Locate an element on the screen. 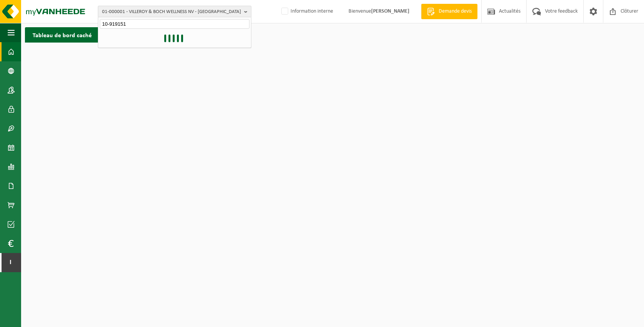 The image size is (644, 327). span: Demande devis is located at coordinates (455, 12).